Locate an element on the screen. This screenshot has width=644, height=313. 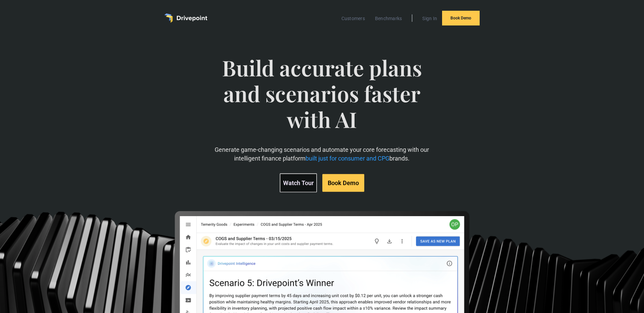
a: Benchmarks is located at coordinates (388, 18).